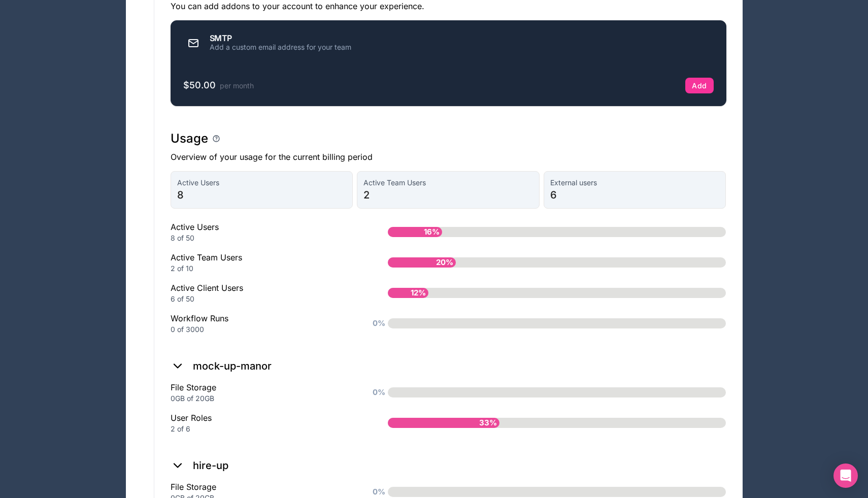 This screenshot has width=868, height=498. What do you see at coordinates (263, 422) in the screenshot?
I see `div: User Roles` at bounding box center [263, 422].